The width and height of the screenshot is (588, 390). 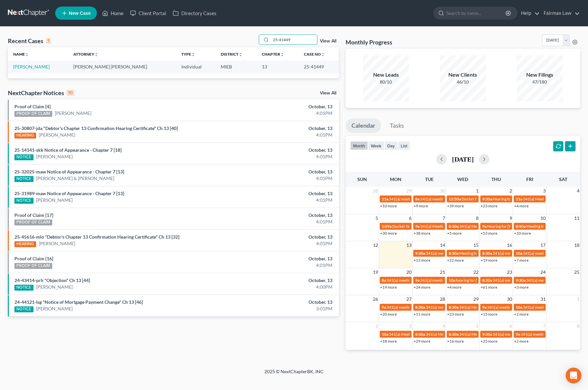 I want to click on span: 16, so click(x=509, y=245).